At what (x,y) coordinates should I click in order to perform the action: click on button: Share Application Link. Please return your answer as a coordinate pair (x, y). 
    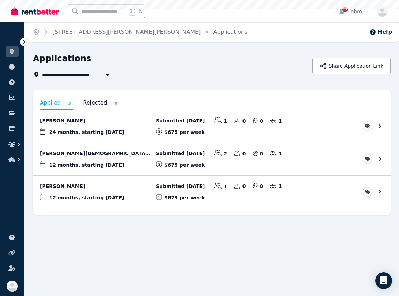
    Looking at the image, I should click on (351, 66).